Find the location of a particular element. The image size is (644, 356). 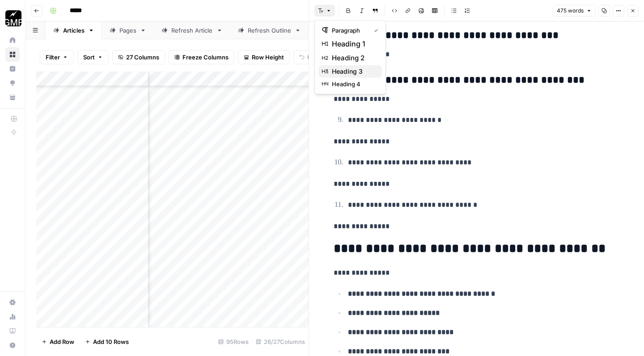

span: Add 10 Rows is located at coordinates (111, 342).